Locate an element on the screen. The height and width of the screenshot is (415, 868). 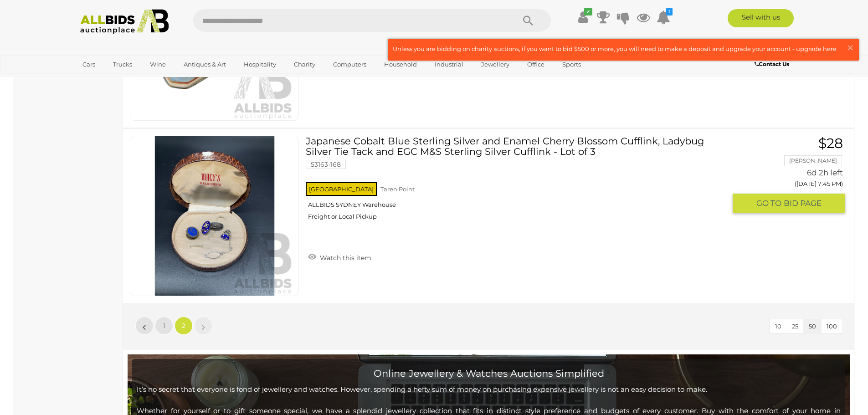
i: 1 is located at coordinates (669, 11).